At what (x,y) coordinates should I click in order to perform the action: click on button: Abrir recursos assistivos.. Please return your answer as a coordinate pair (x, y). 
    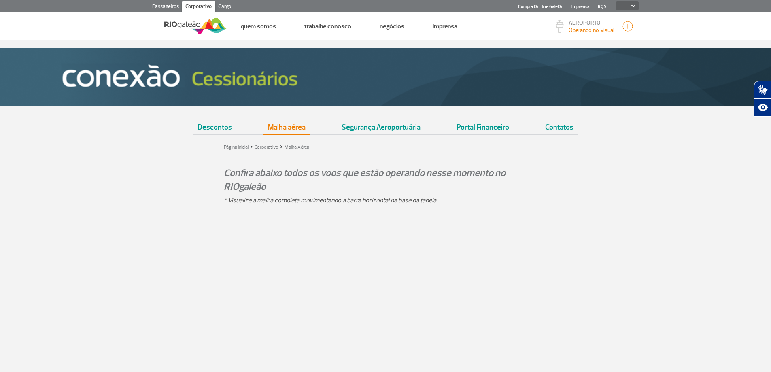
    Looking at the image, I should click on (763, 108).